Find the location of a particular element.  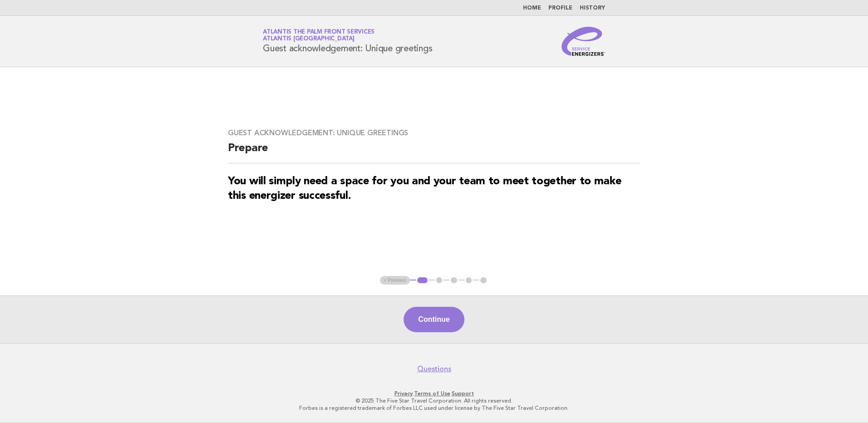

h3: Guest acknowledgement: Unique greetings is located at coordinates (434, 133).